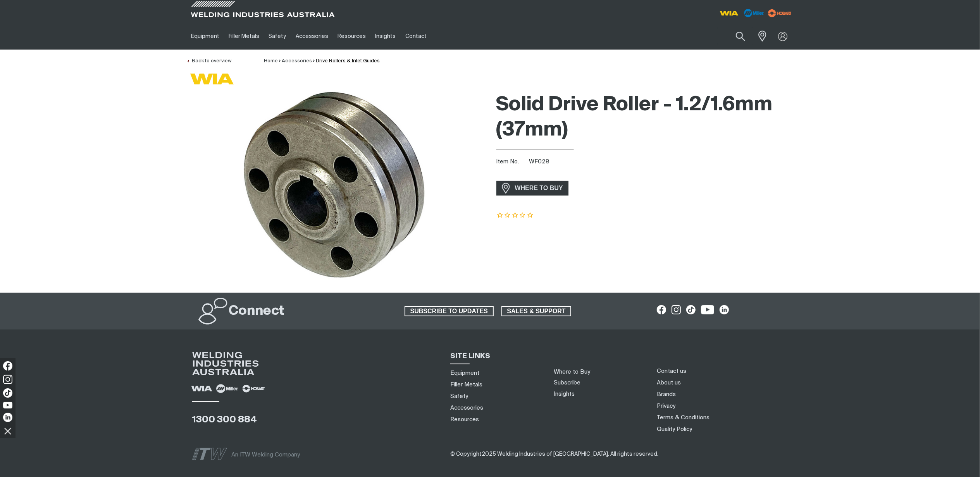 The width and height of the screenshot is (980, 477). What do you see at coordinates (779, 13) in the screenshot?
I see `a: miller` at bounding box center [779, 13].